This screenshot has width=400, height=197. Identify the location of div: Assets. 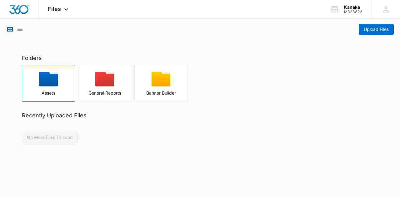
(48, 93).